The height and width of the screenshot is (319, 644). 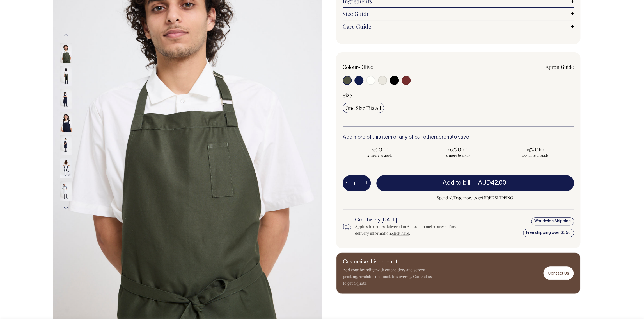 I want to click on a: Apron Guide, so click(x=560, y=67).